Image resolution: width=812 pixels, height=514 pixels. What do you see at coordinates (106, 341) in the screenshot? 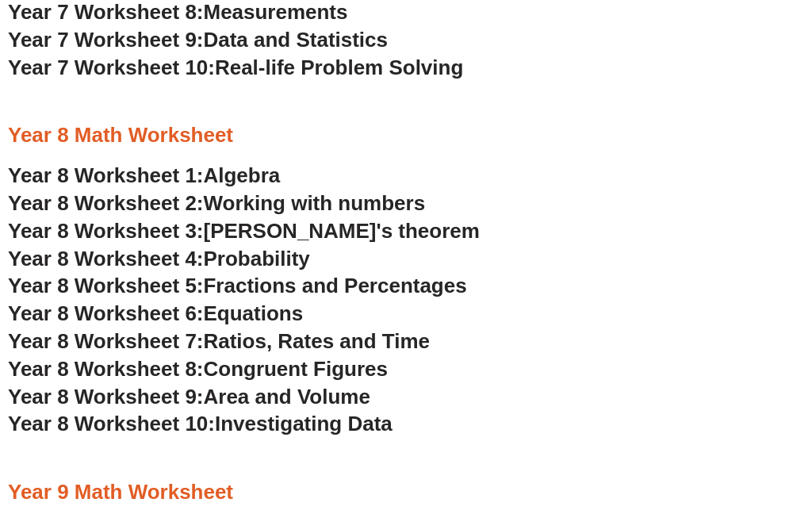
I see `span: Year 8 Worksheet 7:` at bounding box center [106, 341].